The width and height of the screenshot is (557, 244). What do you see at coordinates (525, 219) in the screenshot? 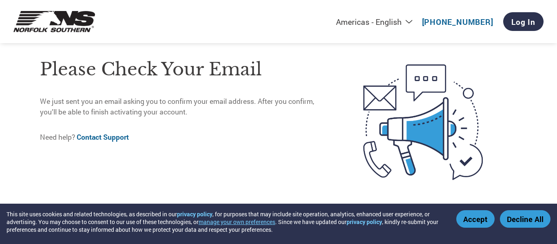
I see `button: Decline All` at bounding box center [525, 219].